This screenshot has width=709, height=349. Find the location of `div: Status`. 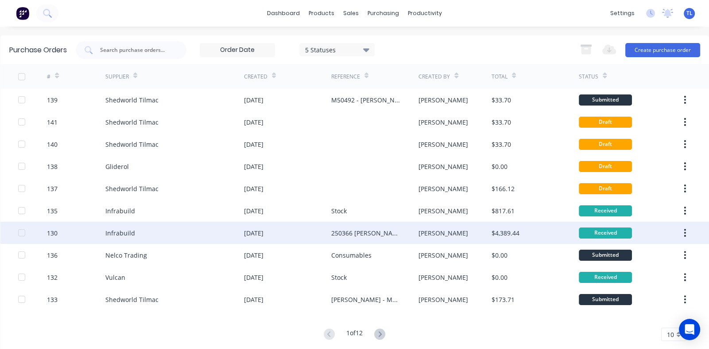

div: Status is located at coordinates (589, 77).